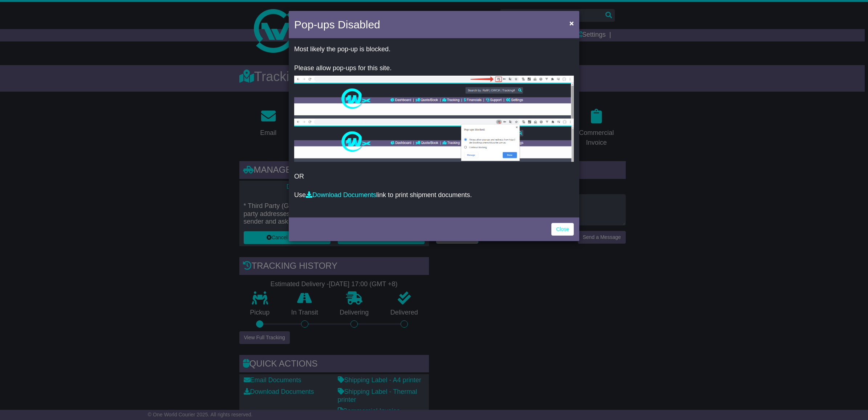 The image size is (868, 420). I want to click on div: OR, so click(434, 127).